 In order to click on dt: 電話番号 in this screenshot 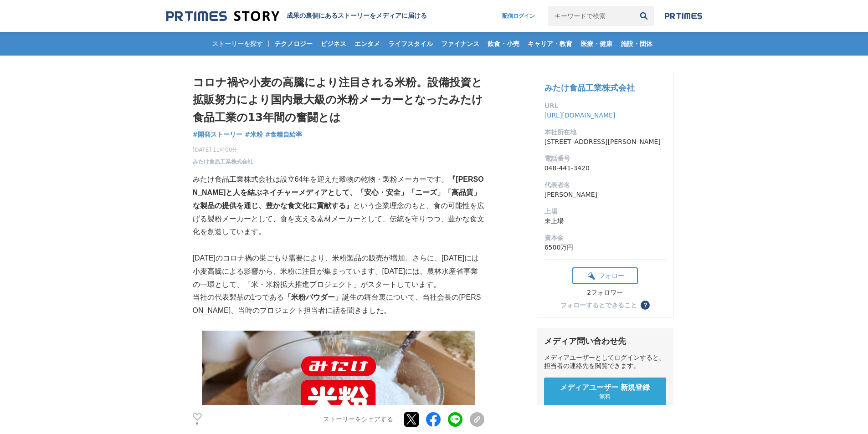, I will do `click(605, 159)`.